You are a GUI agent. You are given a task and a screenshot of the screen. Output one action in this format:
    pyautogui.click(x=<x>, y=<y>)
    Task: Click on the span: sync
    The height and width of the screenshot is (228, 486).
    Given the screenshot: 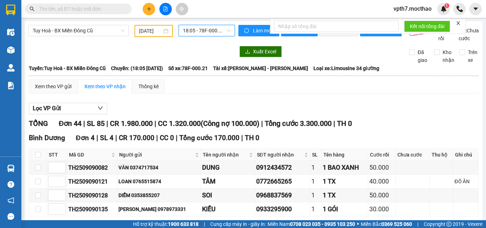 What is the action you would take?
    pyautogui.click(x=247, y=31)
    